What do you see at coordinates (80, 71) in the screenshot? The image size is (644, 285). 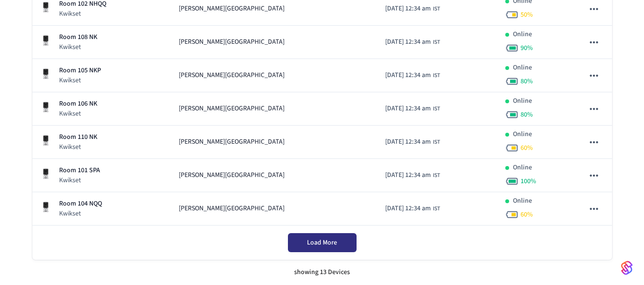 I see `p: Room 105 NKP` at bounding box center [80, 71].